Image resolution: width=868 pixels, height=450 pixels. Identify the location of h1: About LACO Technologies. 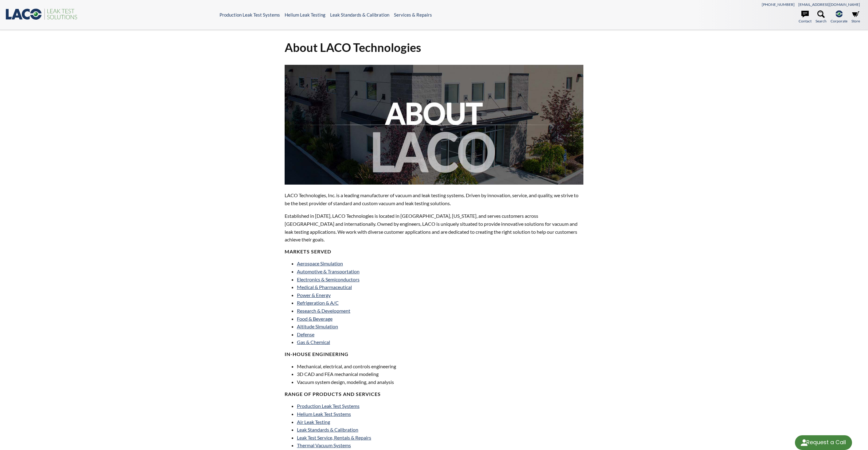
(434, 47).